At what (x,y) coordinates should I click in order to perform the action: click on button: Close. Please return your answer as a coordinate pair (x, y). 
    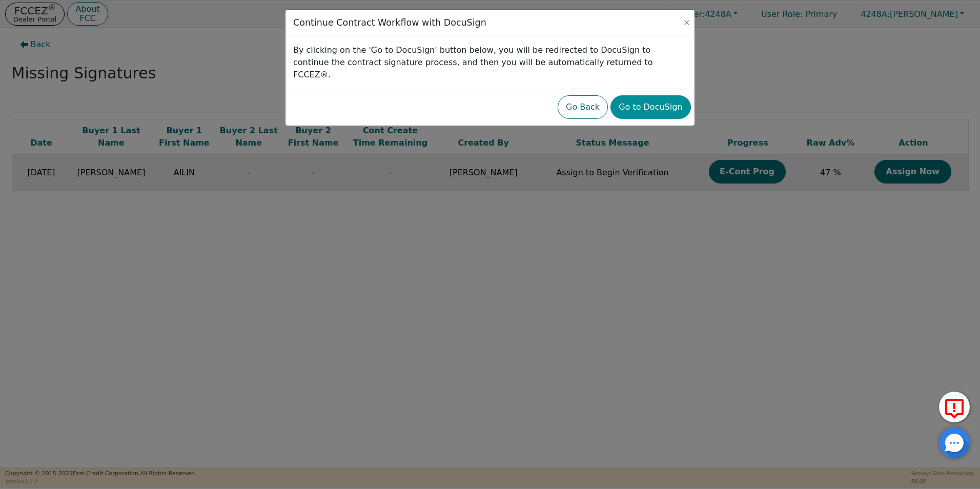
    Looking at the image, I should click on (687, 23).